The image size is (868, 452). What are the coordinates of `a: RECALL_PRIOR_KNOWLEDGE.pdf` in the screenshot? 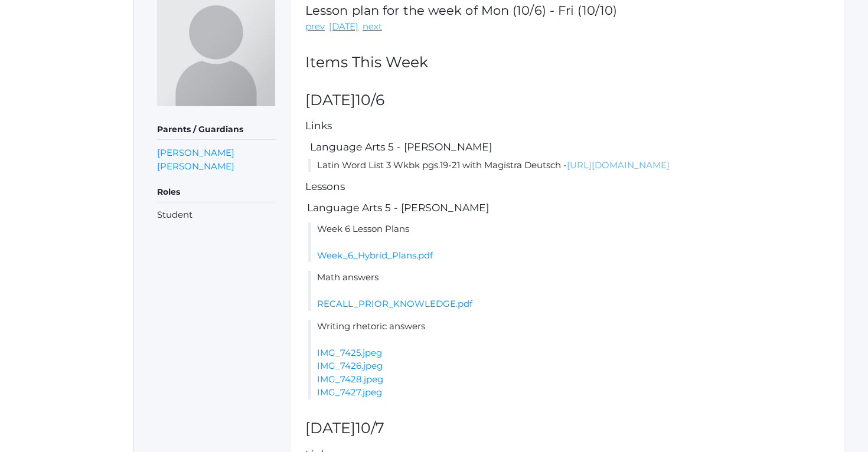 It's located at (395, 303).